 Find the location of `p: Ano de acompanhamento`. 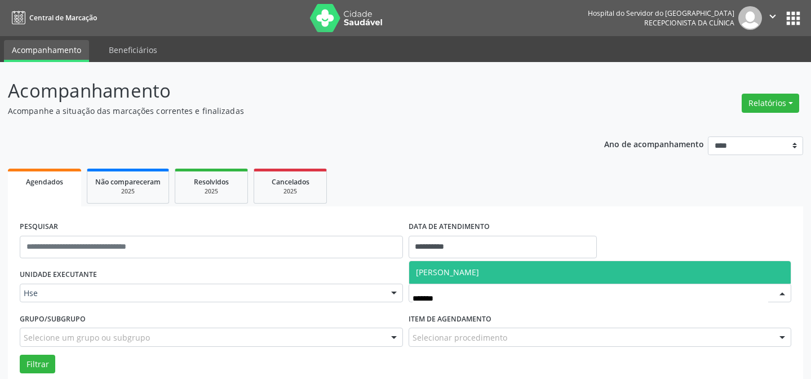

p: Ano de acompanhamento is located at coordinates (654, 143).